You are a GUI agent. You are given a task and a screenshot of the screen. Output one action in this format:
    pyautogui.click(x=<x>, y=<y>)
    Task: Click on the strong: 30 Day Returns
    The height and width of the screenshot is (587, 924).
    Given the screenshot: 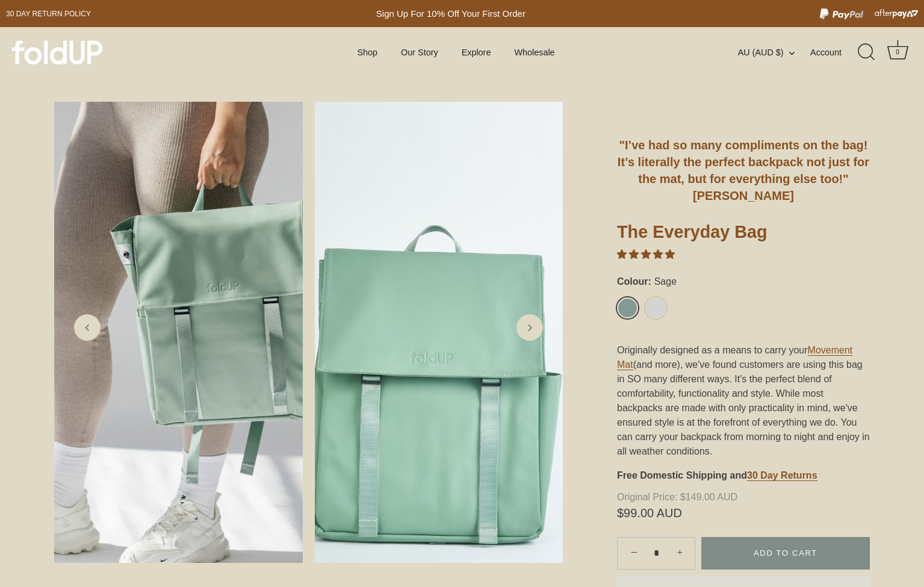 What is the action you would take?
    pyautogui.click(x=782, y=475)
    